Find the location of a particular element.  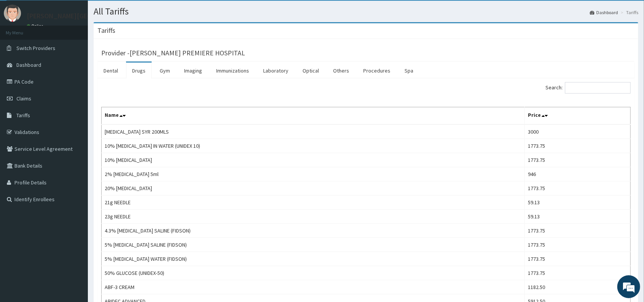

th: Name is located at coordinates (313, 116).